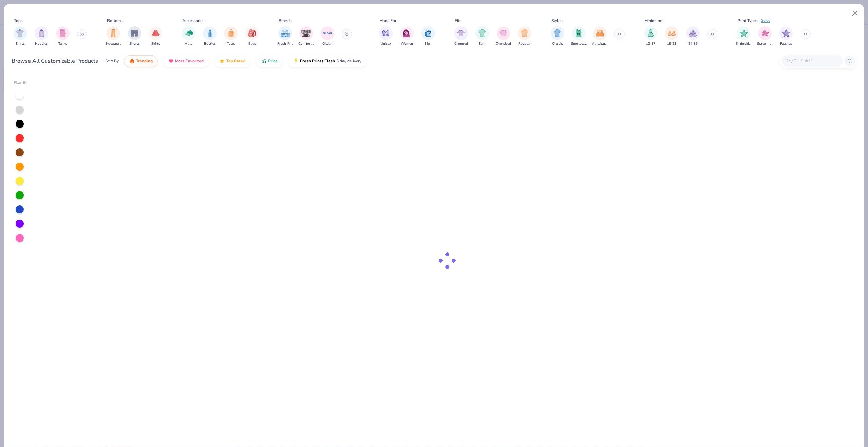 Image resolution: width=868 pixels, height=447 pixels. What do you see at coordinates (269, 61) in the screenshot?
I see `button: Price` at bounding box center [269, 61].